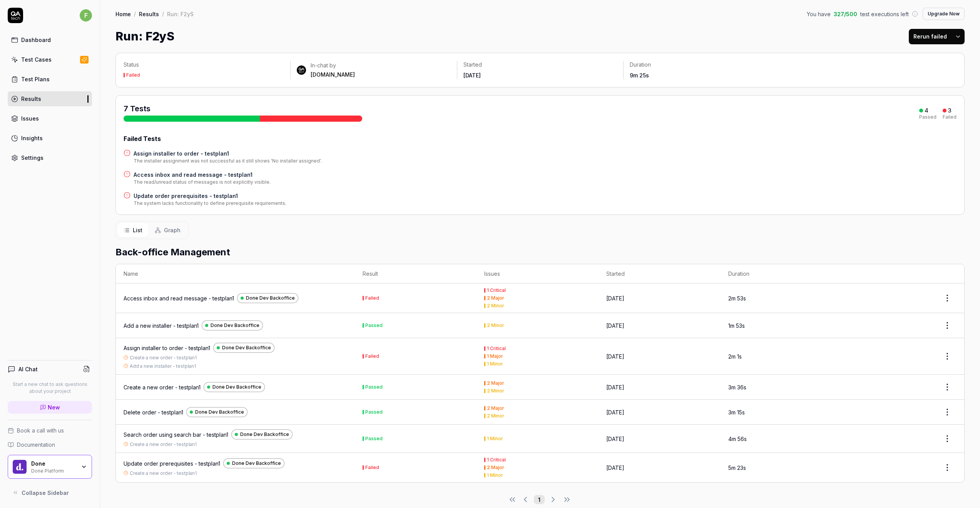 The width and height of the screenshot is (980, 508). What do you see at coordinates (737, 467) in the screenshot?
I see `time: 5m 23s` at bounding box center [737, 467].